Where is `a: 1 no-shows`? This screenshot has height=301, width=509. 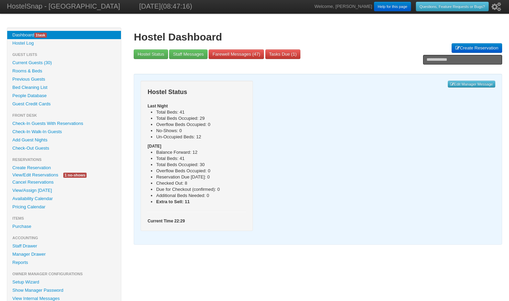
a: 1 no-shows is located at coordinates (75, 175).